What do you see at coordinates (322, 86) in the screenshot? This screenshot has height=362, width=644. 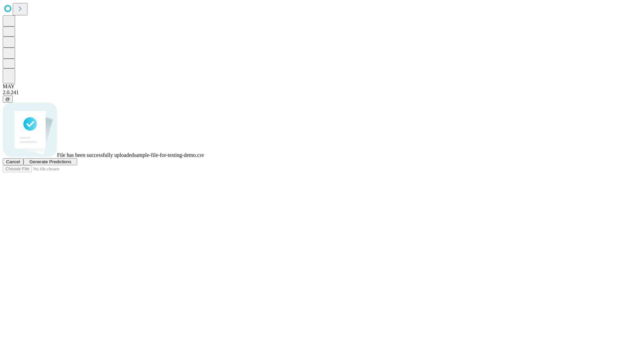 I see `div: MAY` at bounding box center [322, 86].